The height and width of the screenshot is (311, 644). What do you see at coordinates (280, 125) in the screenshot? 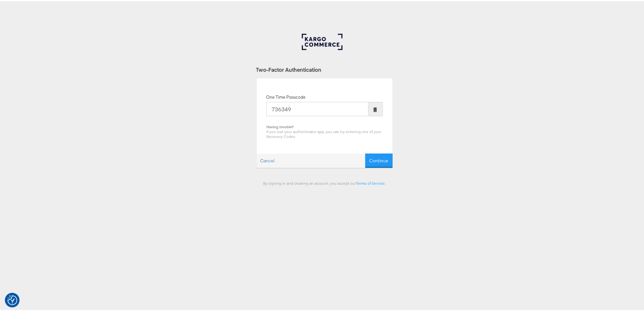
I see `b: Having trouble?` at bounding box center [280, 125].